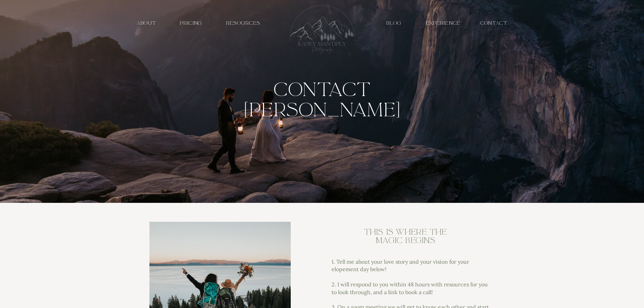  What do you see at coordinates (394, 23) in the screenshot?
I see `a: Blog` at bounding box center [394, 23].